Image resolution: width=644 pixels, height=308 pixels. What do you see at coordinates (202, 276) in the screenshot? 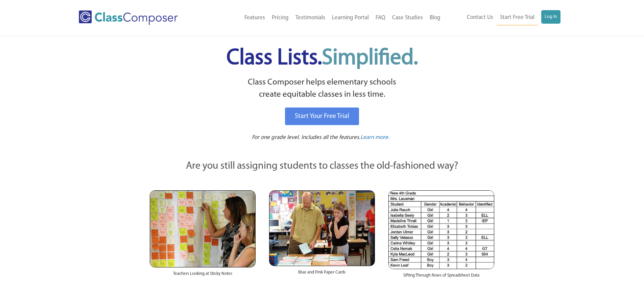
I see `div: Teachers Looking at Sticky Notes` at bounding box center [202, 276].